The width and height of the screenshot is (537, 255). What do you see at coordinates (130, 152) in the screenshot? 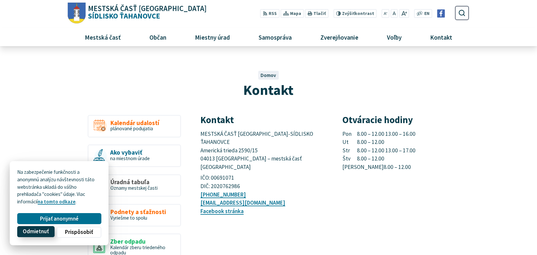
I see `span: Ako vybaviť` at bounding box center [130, 152].